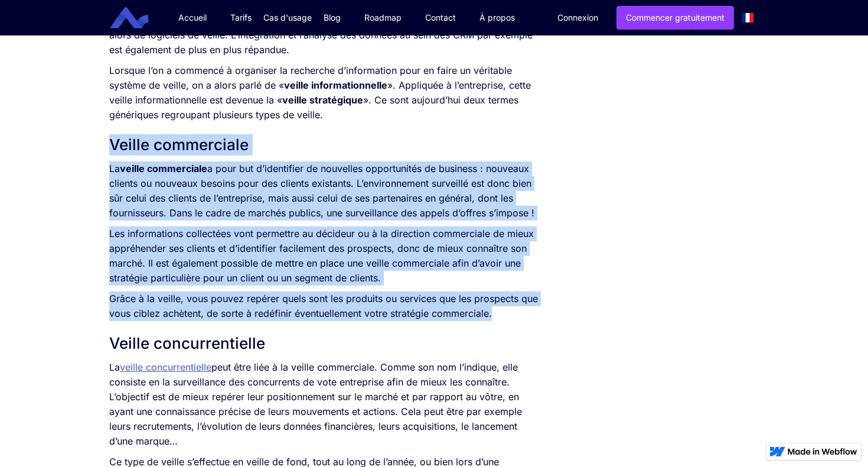 The image size is (868, 467). I want to click on strong: veille commerciale, so click(163, 169).